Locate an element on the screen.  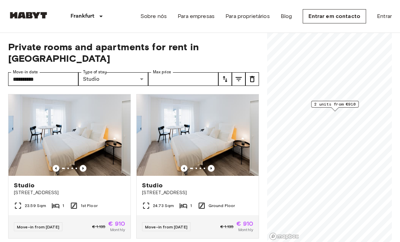
a: Entrar is located at coordinates (384, 16).